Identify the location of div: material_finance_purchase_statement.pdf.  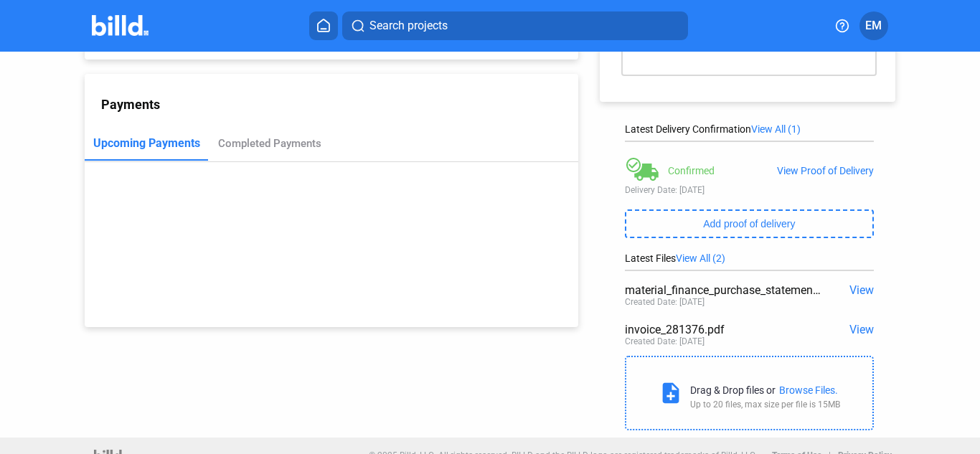
(724, 290).